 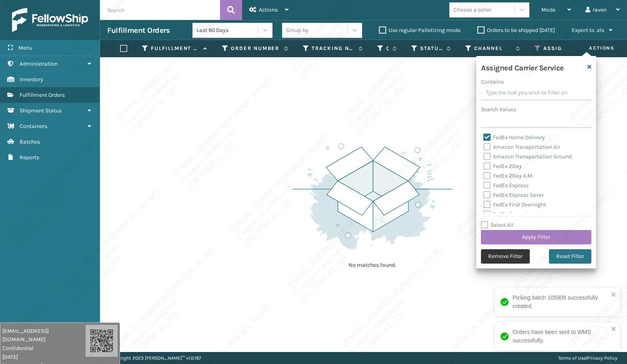 I want to click on span: Shipment Status, so click(x=41, y=110).